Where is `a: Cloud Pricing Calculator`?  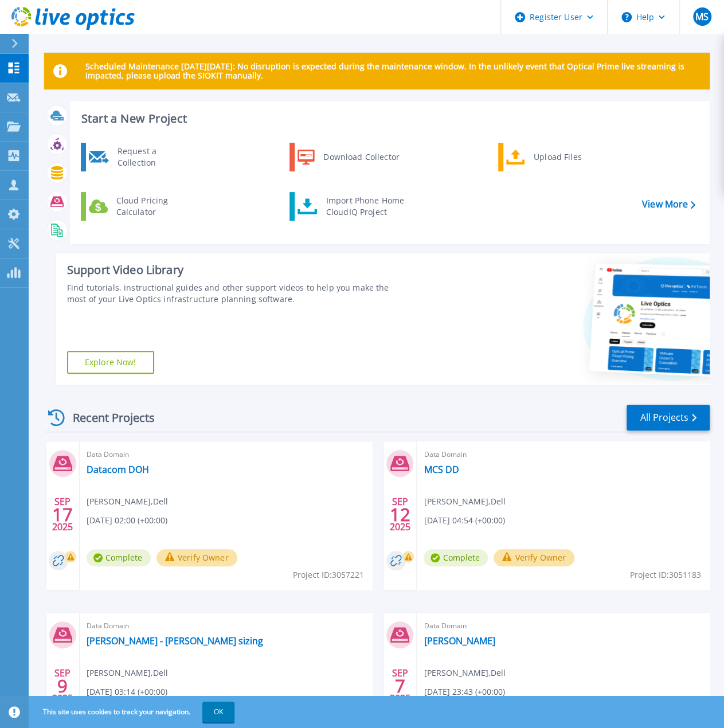 a: Cloud Pricing Calculator is located at coordinates (139, 206).